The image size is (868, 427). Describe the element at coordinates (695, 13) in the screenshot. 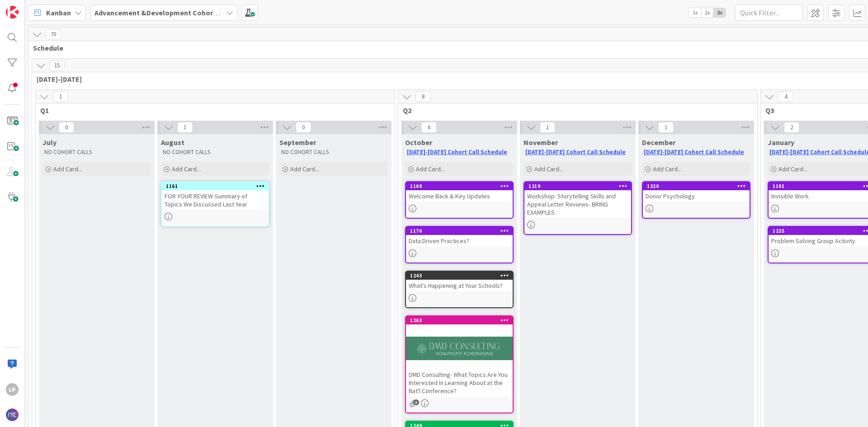

I see `span: 1x` at that location.